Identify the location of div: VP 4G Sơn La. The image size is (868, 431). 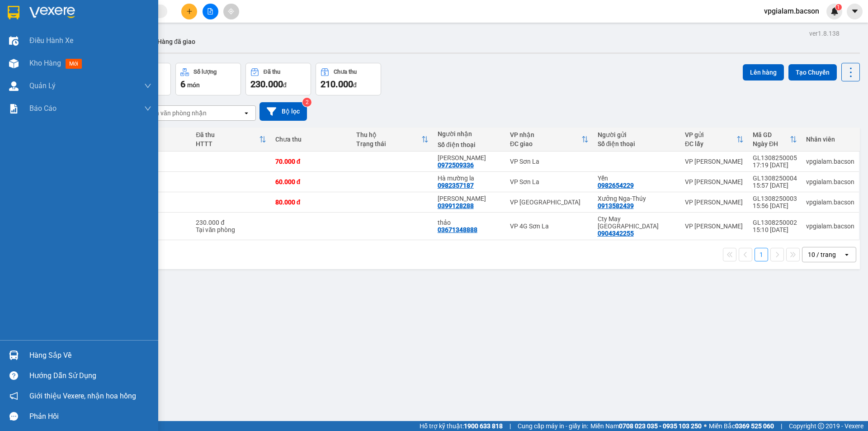
(549, 226).